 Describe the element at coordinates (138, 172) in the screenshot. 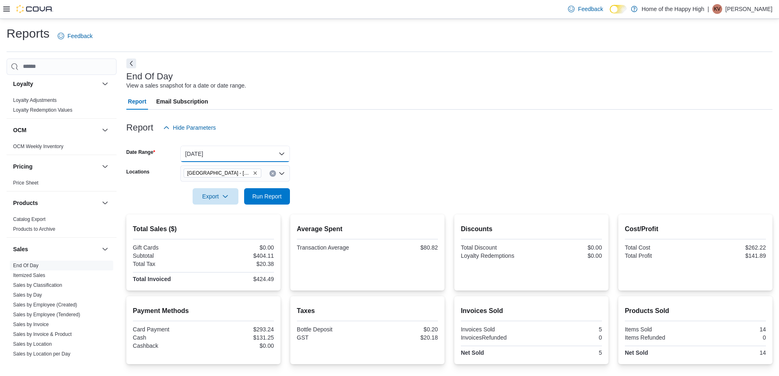

I see `label: Locations` at that location.